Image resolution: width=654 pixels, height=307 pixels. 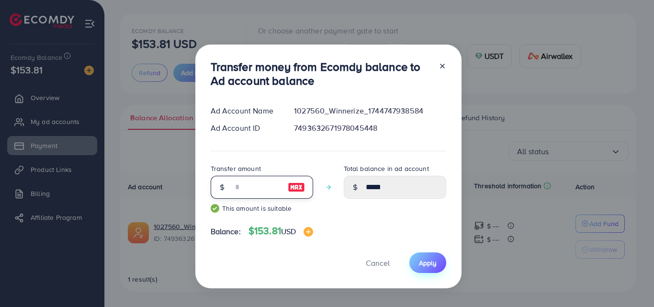 What do you see at coordinates (245, 111) in the screenshot?
I see `div: Ad Account Name` at bounding box center [245, 111].